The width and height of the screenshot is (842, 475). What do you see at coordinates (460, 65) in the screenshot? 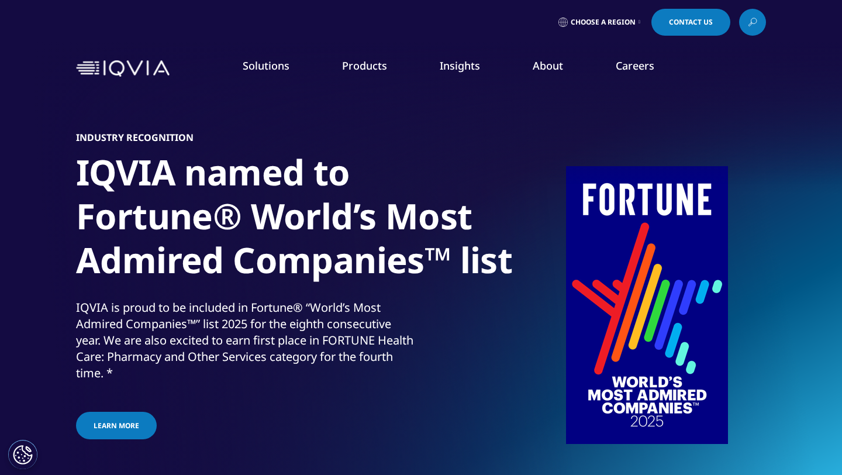
I see `a: Insights` at bounding box center [460, 65].